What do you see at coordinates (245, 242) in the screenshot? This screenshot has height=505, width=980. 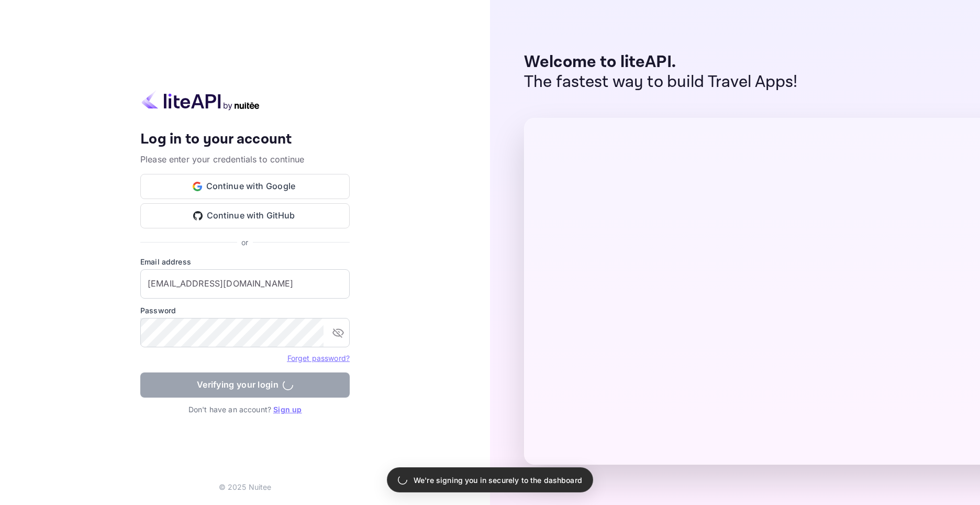 I see `p: or` at bounding box center [245, 242].